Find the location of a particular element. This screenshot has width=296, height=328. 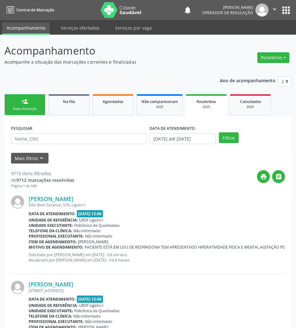

input: Selecione um intervalo is located at coordinates (183, 139).